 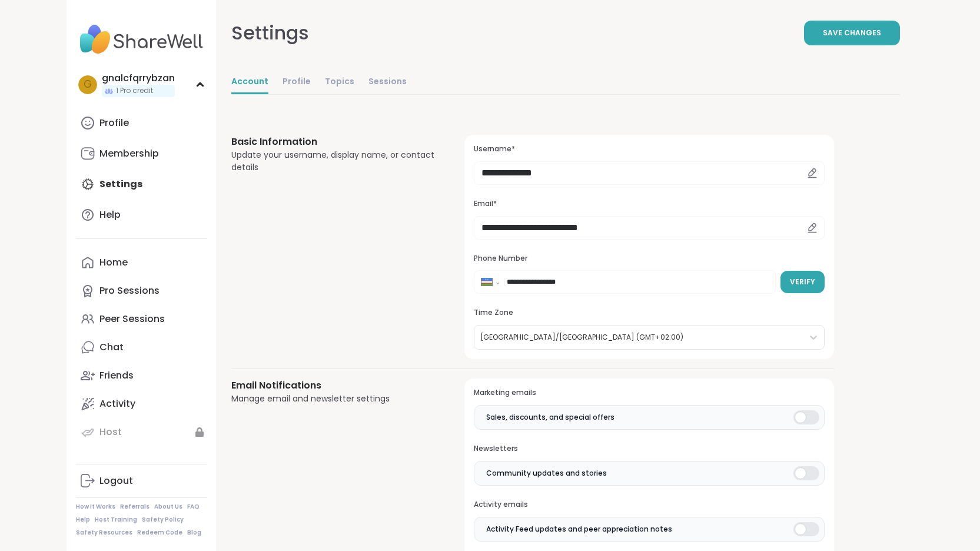 I want to click on a: Safety Resources, so click(x=104, y=532).